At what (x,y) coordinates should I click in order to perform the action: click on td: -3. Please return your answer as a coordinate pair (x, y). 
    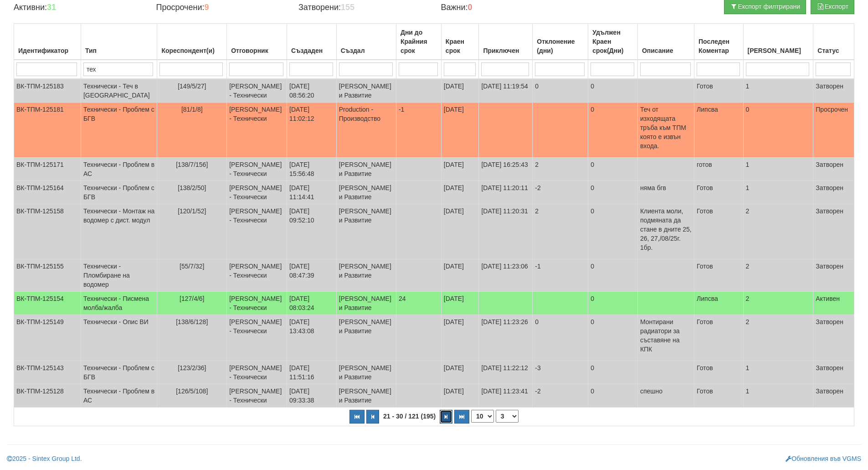
    Looking at the image, I should click on (561, 372).